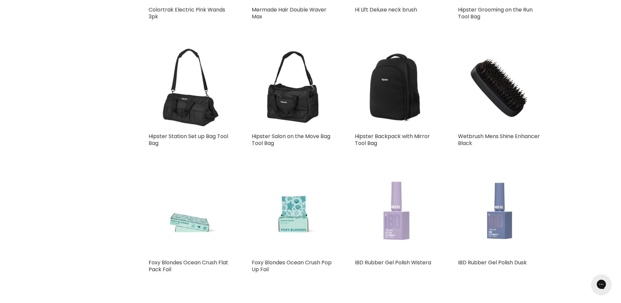  I want to click on img: IBD Rubber Gel Polish Dusk, so click(500, 214).